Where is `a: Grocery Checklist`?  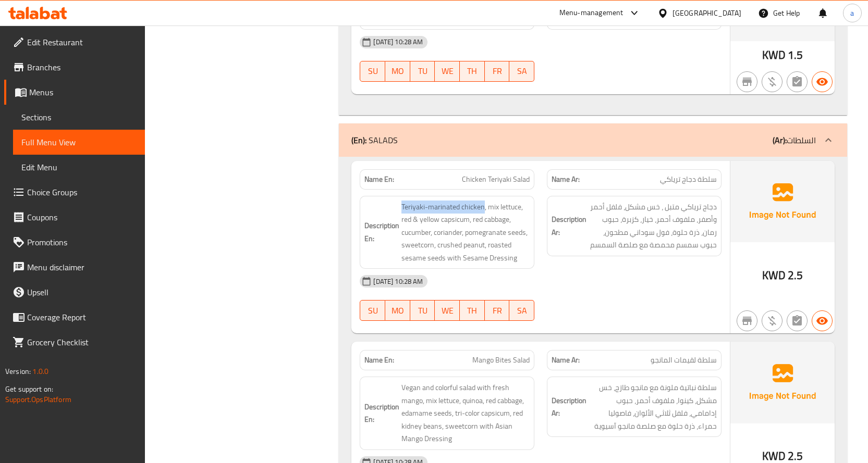
a: Grocery Checklist is located at coordinates (75, 342).